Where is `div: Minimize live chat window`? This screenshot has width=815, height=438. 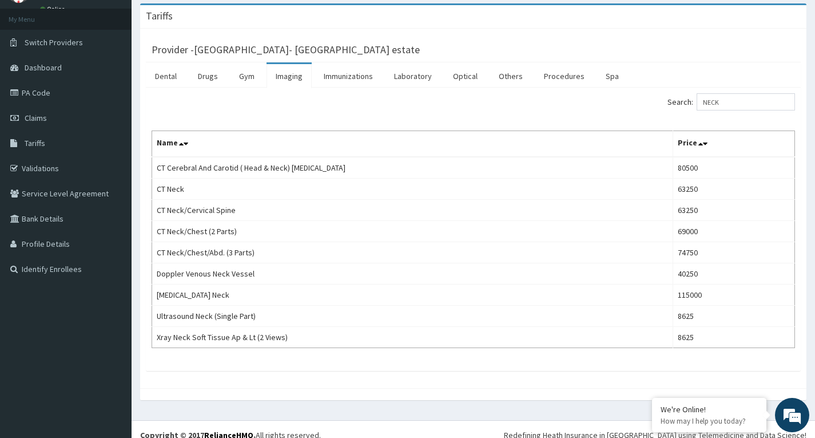 div: Minimize live chat window is located at coordinates (201, 19).